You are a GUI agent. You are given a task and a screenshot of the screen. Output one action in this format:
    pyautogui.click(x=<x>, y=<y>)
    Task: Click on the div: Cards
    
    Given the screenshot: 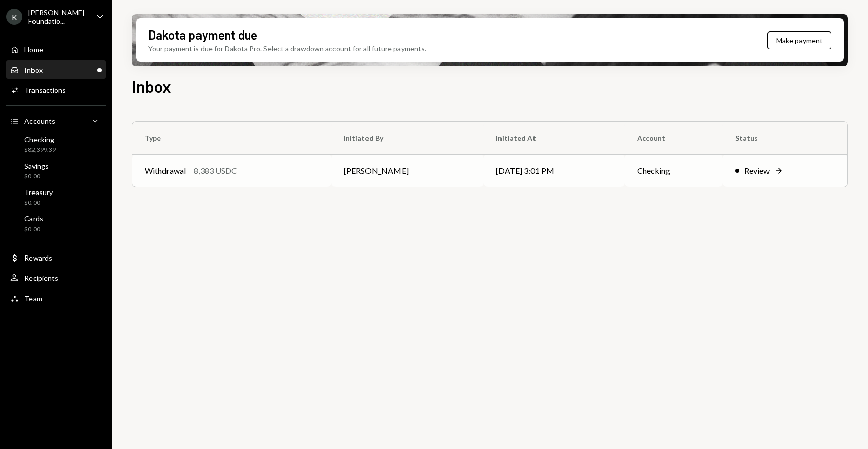 What is the action you would take?
    pyautogui.click(x=34, y=218)
    